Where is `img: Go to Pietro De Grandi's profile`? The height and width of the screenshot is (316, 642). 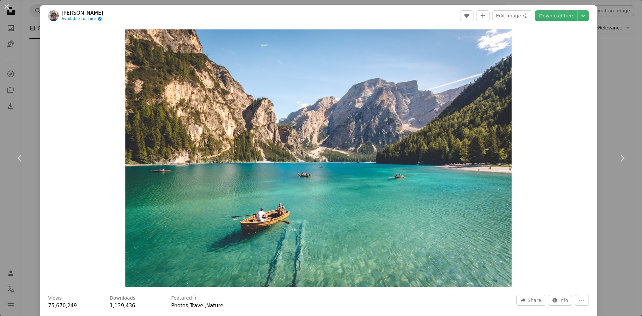 img: Go to Pietro De Grandi's profile is located at coordinates (53, 16).